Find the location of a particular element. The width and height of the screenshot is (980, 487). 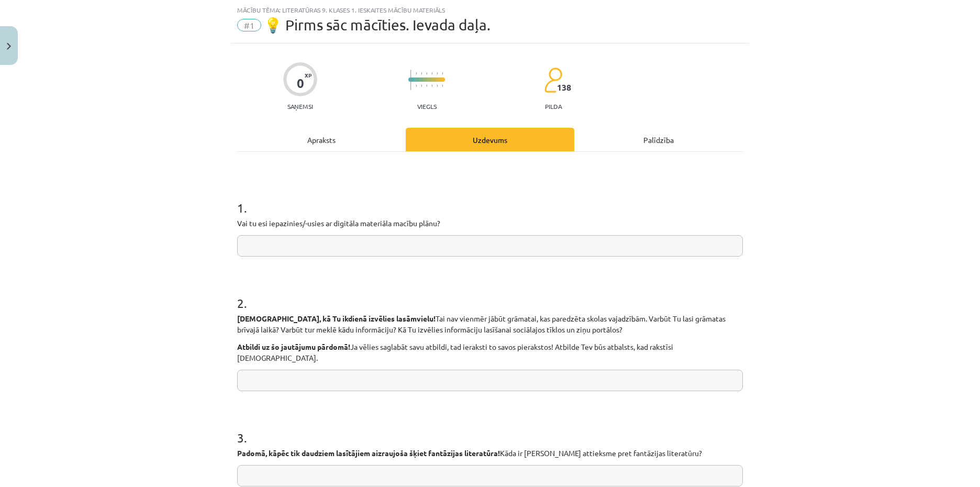

h1: 3 . is located at coordinates (490, 428).